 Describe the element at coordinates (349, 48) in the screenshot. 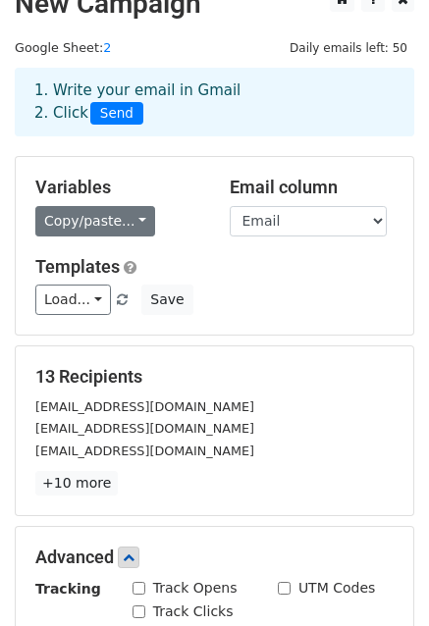

I see `span: Daily emails left: 50` at that location.